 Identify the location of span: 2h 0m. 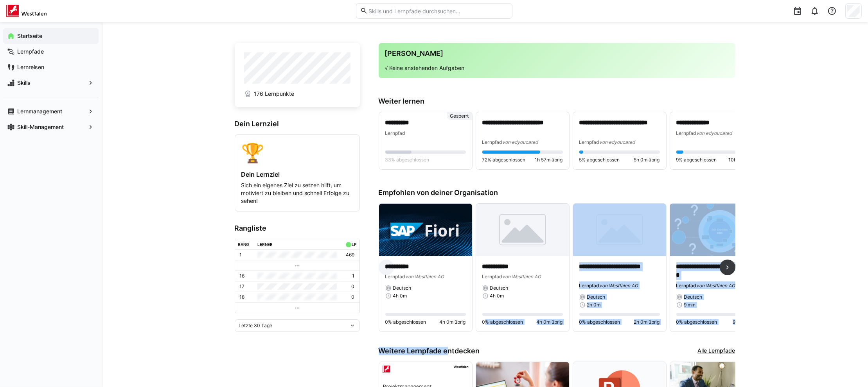
(594, 305).